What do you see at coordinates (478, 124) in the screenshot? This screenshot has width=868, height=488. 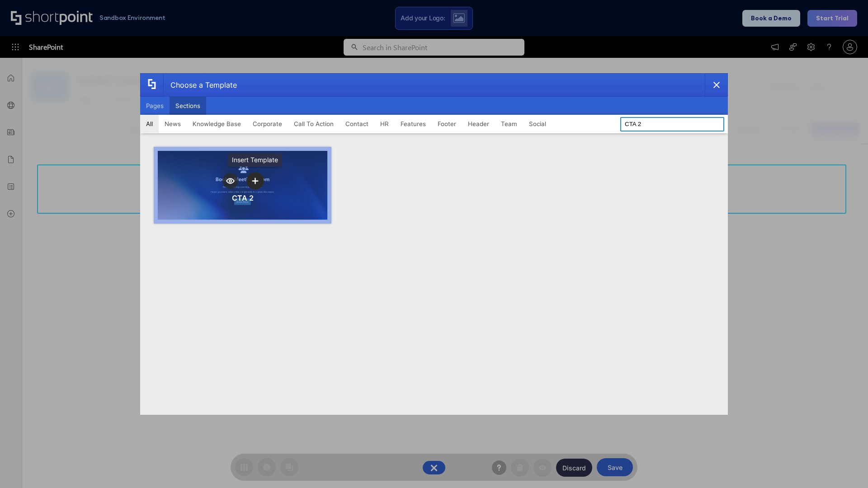 I see `button: Header` at bounding box center [478, 124].